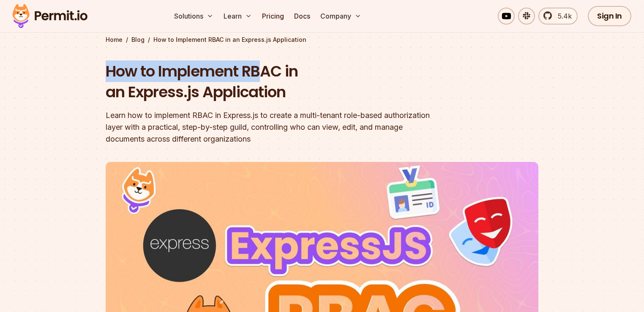 This screenshot has height=312, width=644. Describe the element at coordinates (268, 127) in the screenshot. I see `div: Learn how to implement RBAC in Express.js to create a multi-tenant role-based authorization layer...` at that location.